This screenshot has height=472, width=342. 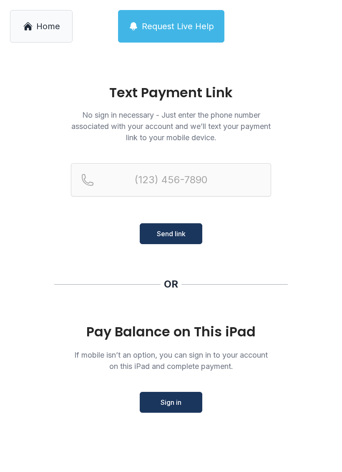 What do you see at coordinates (178, 26) in the screenshot?
I see `span: Request Live Help` at bounding box center [178, 26].